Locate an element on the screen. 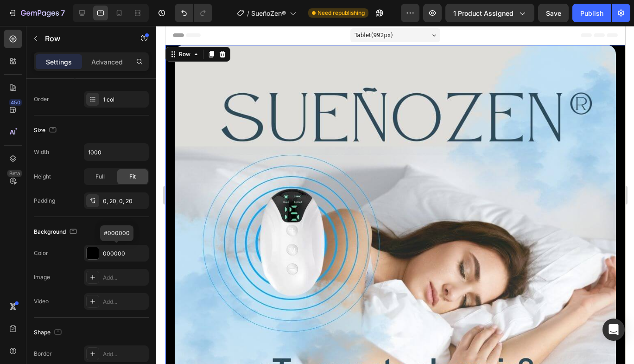 The image size is (634, 364). div: Order is located at coordinates (41, 99).